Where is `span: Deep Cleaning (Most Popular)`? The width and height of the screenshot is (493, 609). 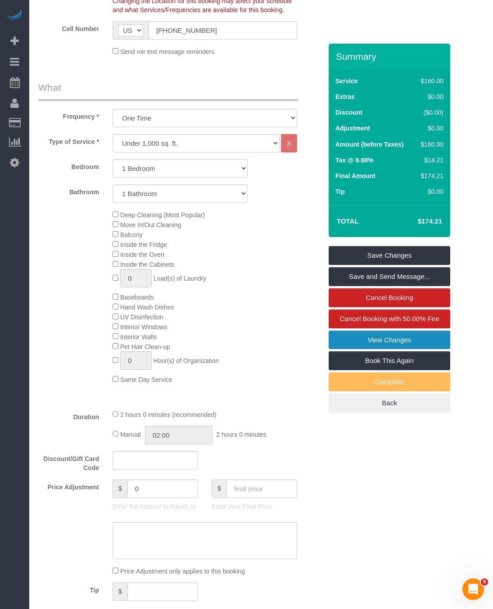
span: Deep Cleaning (Most Popular) is located at coordinates (162, 215).